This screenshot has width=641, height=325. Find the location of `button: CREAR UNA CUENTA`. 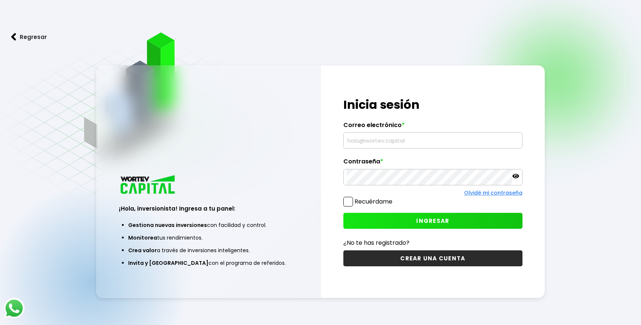

button: CREAR UNA CUENTA is located at coordinates (433, 258).